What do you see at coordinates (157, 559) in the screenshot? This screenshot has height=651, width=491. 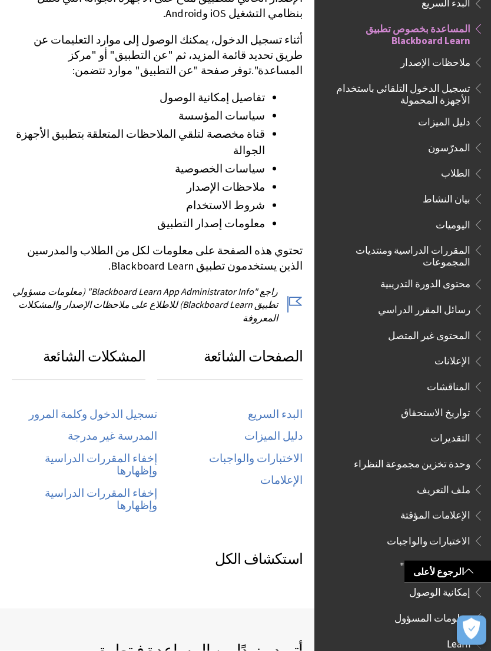 I see `h3: استكشاف الكل` at bounding box center [157, 559].